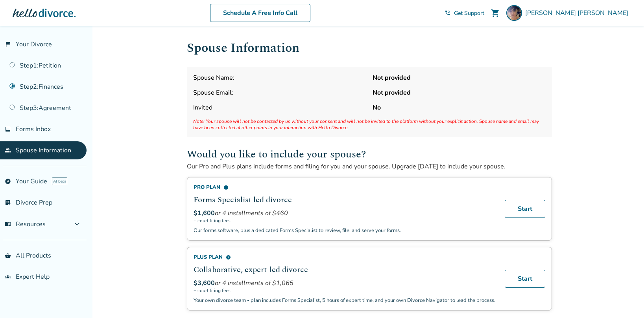 The width and height of the screenshot is (644, 318). I want to click on span: flag_2, so click(8, 44).